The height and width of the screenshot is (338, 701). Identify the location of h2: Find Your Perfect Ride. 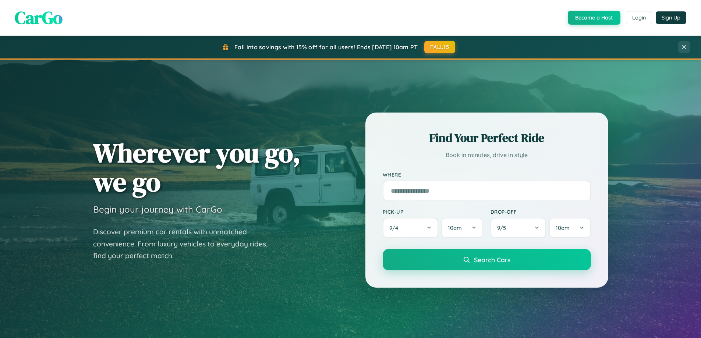
(487, 138).